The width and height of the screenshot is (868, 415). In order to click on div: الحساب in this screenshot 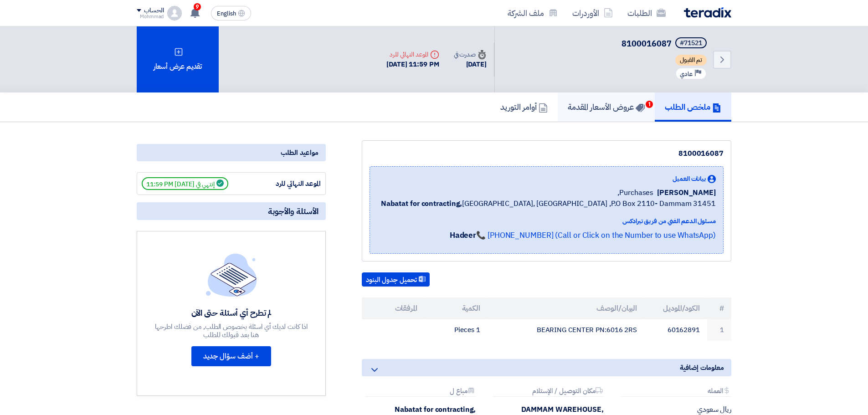, I will do `click(154, 10)`.